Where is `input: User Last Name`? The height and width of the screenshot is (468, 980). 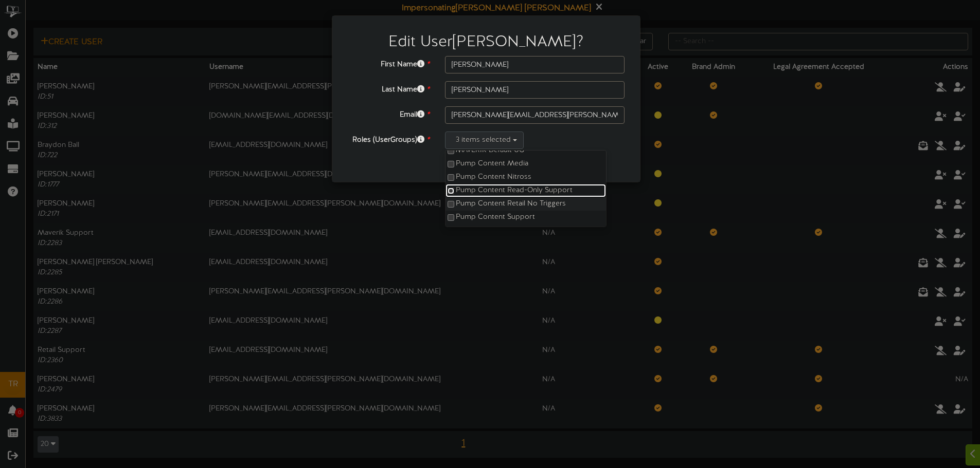
input: User Last Name is located at coordinates (535, 90).